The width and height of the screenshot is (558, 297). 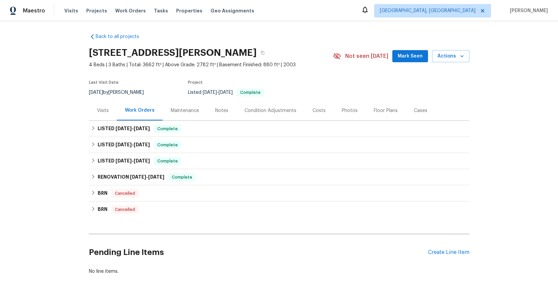 I want to click on span: Maestro, so click(x=34, y=11).